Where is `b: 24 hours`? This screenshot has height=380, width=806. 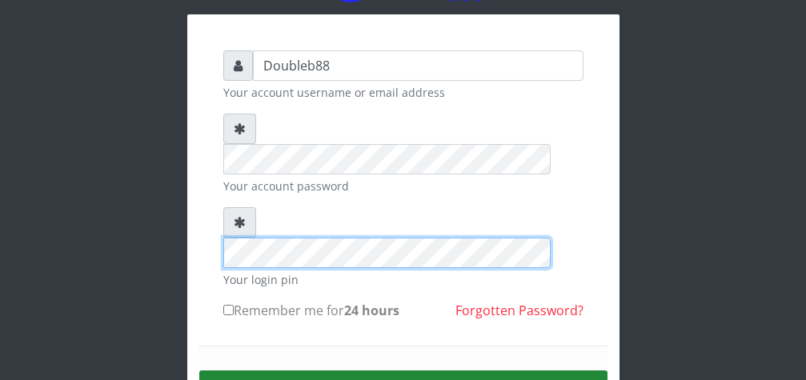
b: 24 hours is located at coordinates (371, 311).